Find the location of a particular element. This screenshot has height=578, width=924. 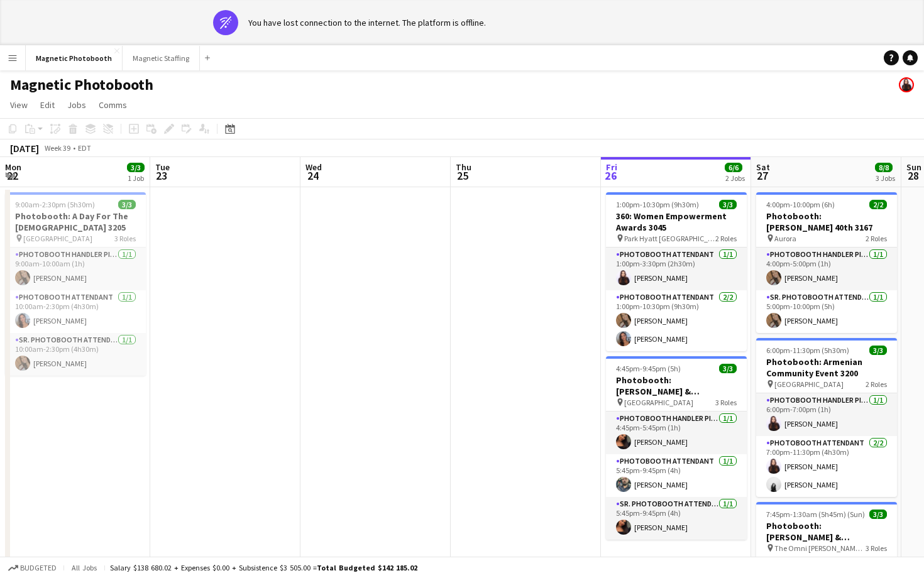

button: Magnetic Staffing is located at coordinates (161, 58).